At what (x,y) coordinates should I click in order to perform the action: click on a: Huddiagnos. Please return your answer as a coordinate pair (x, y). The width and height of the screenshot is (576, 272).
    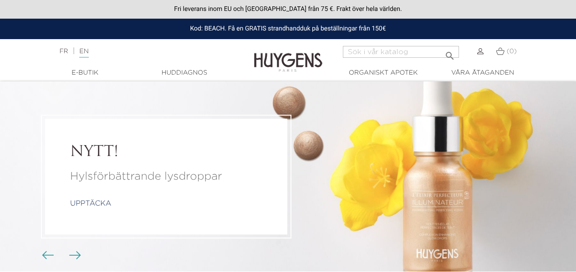
    Looking at the image, I should click on (184, 73).